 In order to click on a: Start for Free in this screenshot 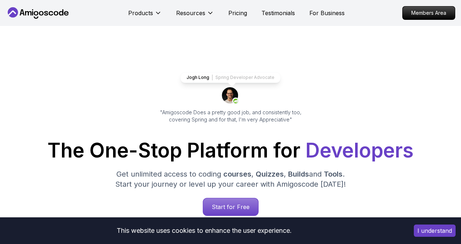, I will do `click(231, 207)`.